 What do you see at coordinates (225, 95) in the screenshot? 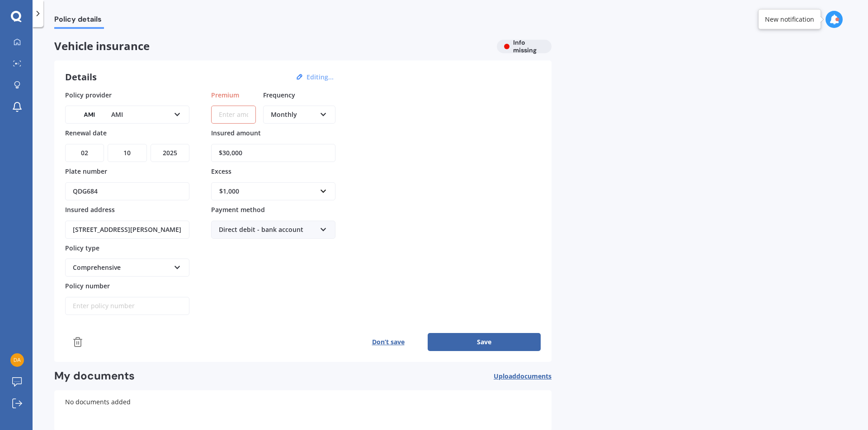
I see `span: Premium` at bounding box center [225, 95].